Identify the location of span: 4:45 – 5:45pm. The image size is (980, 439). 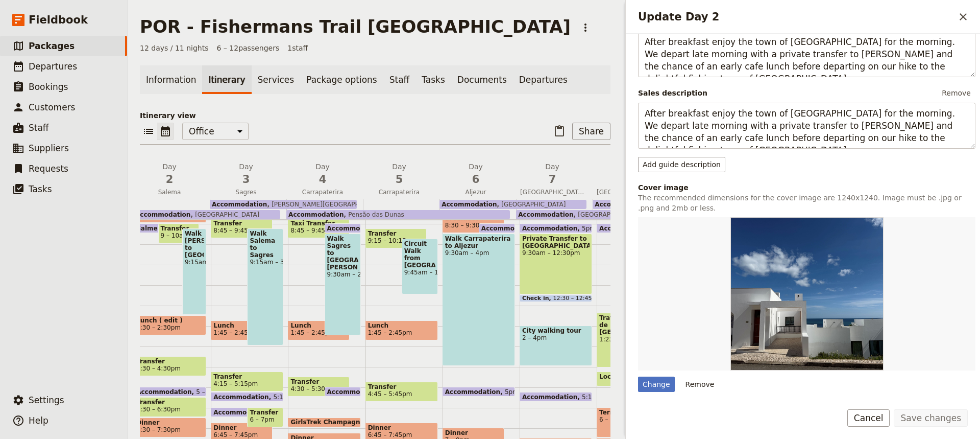
(390, 394).